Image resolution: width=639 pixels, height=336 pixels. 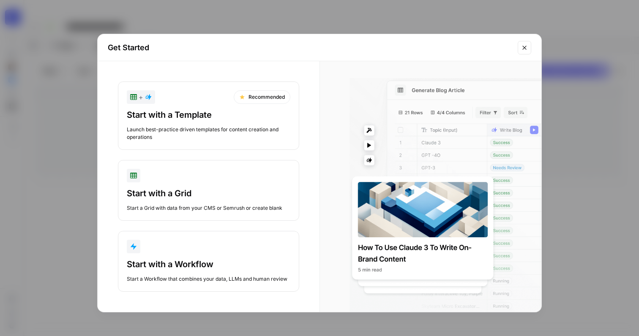 What do you see at coordinates (208, 208) in the screenshot?
I see `div: Start a Grid with data from your CMS or Semrush or create blank` at bounding box center [208, 208].